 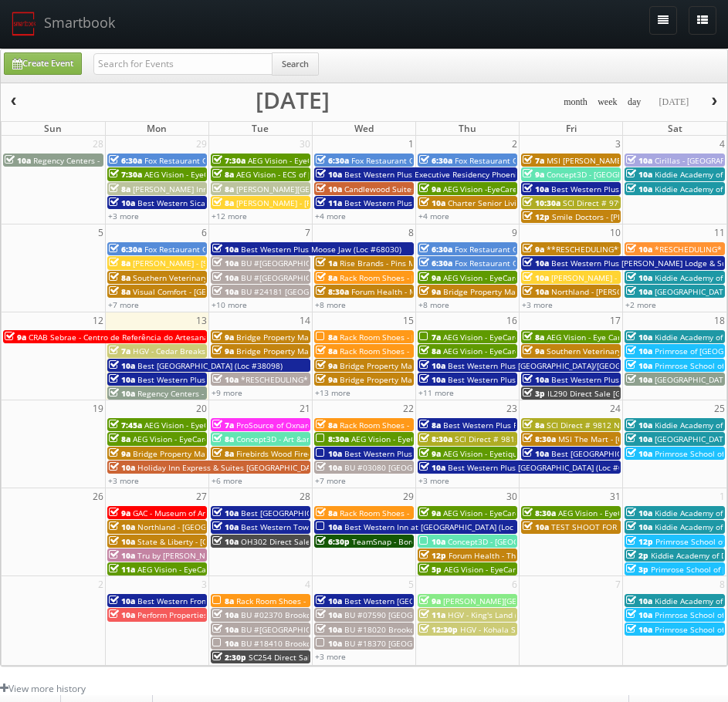 What do you see at coordinates (204, 232) in the screenshot?
I see `span: 6` at bounding box center [204, 232].